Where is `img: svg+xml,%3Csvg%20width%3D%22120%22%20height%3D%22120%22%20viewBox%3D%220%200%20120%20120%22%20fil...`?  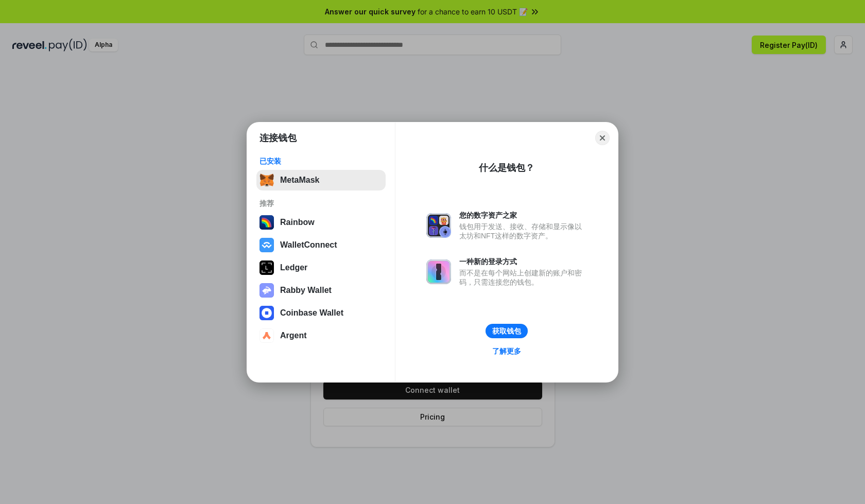
img: svg+xml,%3Csvg%20width%3D%22120%22%20height%3D%22120%22%20viewBox%3D%220%200%20120%20120%22%20fil... is located at coordinates (267, 222).